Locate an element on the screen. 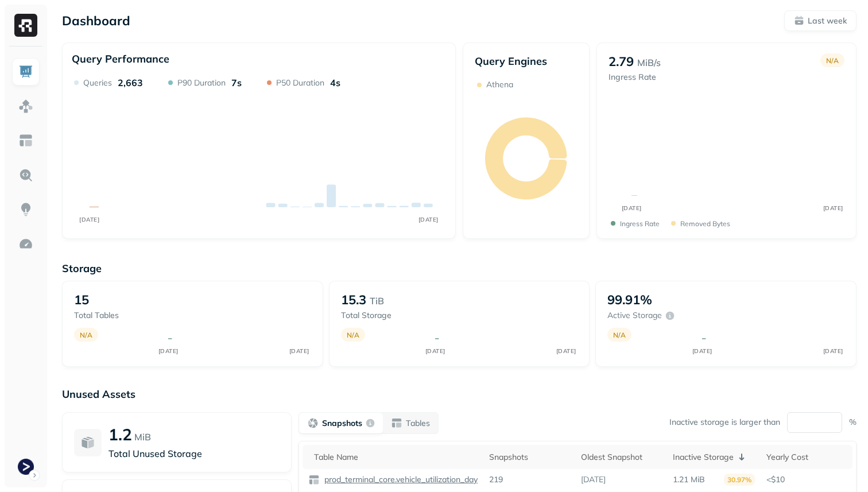  p: 7s is located at coordinates (236, 83).